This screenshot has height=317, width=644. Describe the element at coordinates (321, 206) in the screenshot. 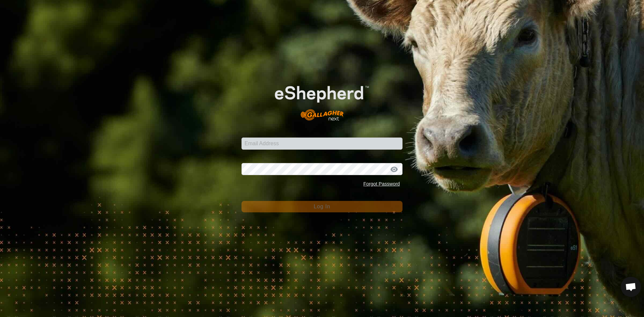

I see `span: Log In` at that location.